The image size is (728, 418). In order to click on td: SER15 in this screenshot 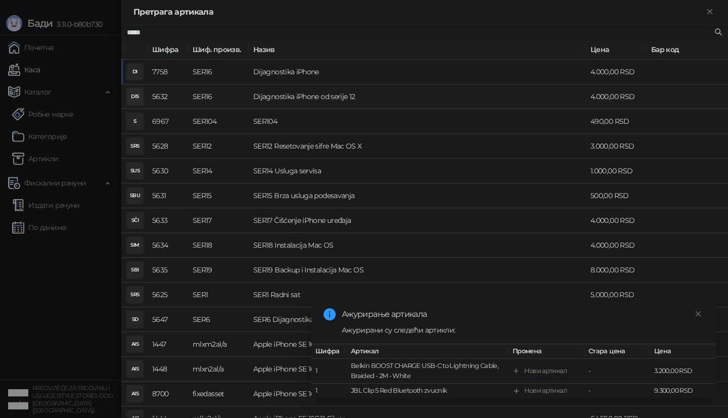, I will do `click(219, 196)`.